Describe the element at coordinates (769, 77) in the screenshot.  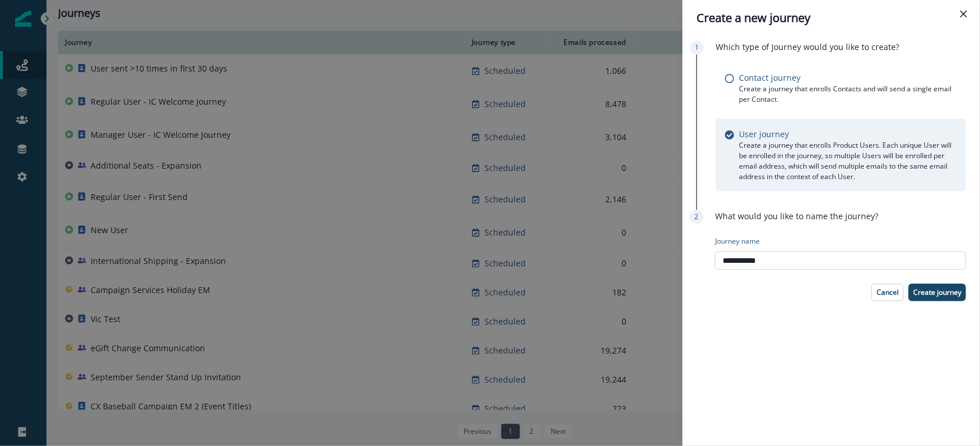
I see `p: Contact journey` at that location.